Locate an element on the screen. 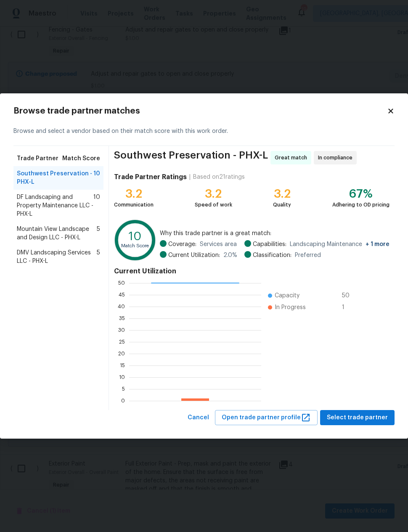 The image size is (408, 532). span: Open trade partner profile is located at coordinates (266, 418).